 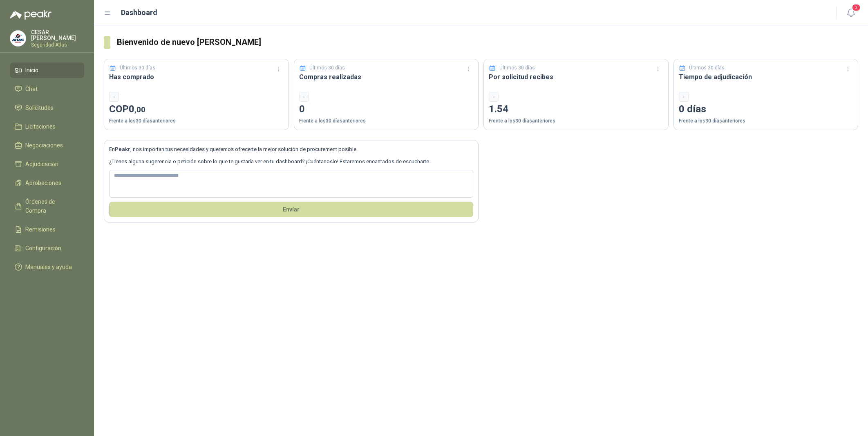 What do you see at coordinates (386, 76) in the screenshot?
I see `h3: Compras realizadas` at bounding box center [386, 76].